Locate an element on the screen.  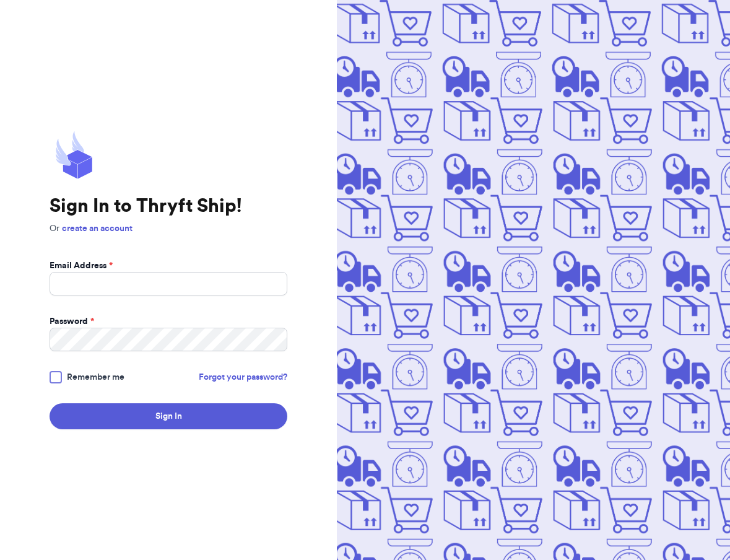
a: Forgot your password? is located at coordinates (243, 377).